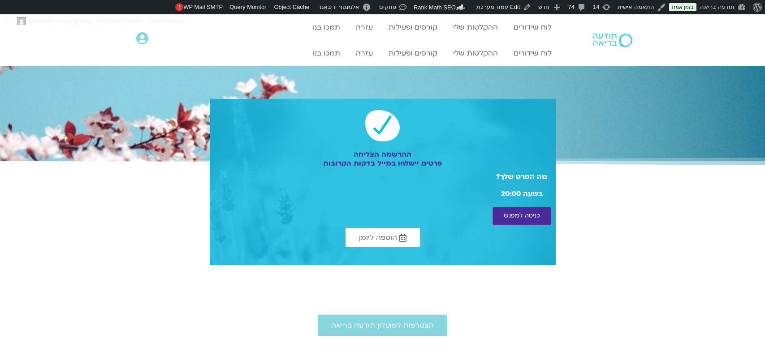 Image resolution: width=765 pixels, height=354 pixels. What do you see at coordinates (434, 7) in the screenshot?
I see `span: Rank Math SEO` at bounding box center [434, 7].